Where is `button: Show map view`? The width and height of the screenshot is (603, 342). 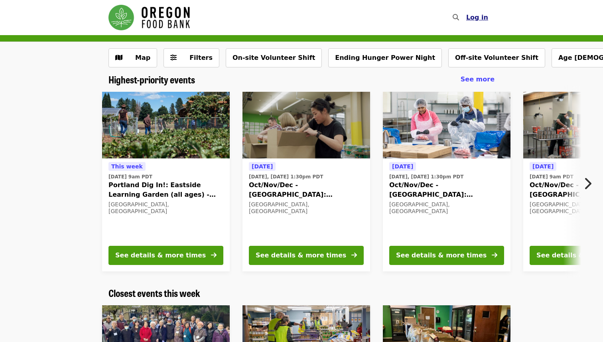 button: Show map view is located at coordinates (133, 58).